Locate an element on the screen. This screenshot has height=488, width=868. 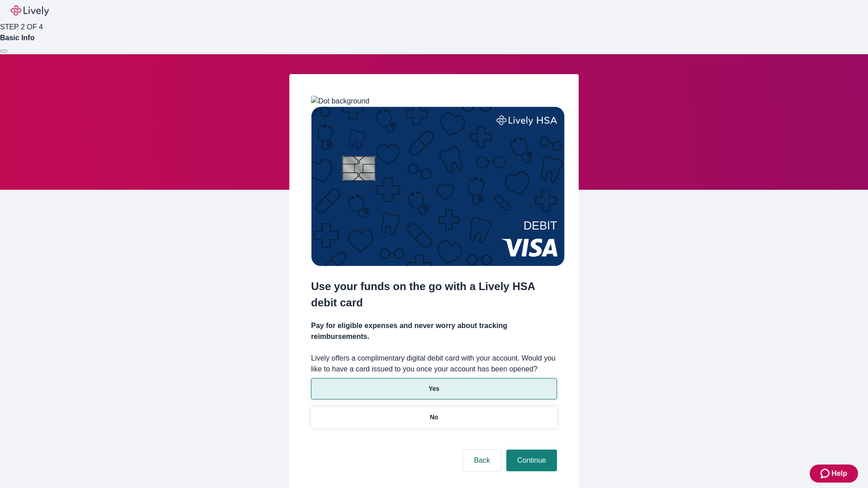
p: No is located at coordinates (434, 417).